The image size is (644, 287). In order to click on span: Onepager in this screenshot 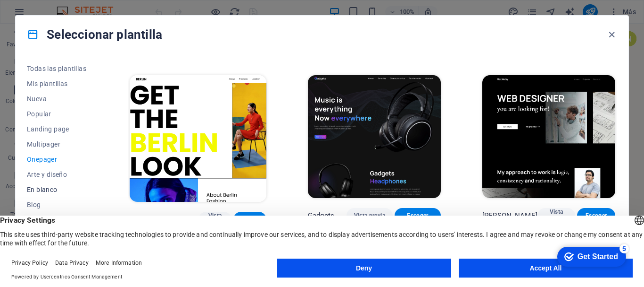, I will do `click(58, 159)`.